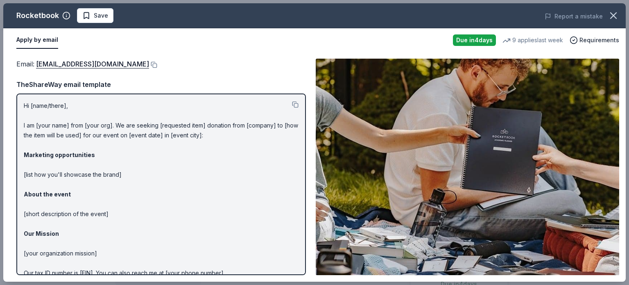 The height and width of the screenshot is (285, 629). What do you see at coordinates (594, 40) in the screenshot?
I see `button: Requirements` at bounding box center [594, 40].